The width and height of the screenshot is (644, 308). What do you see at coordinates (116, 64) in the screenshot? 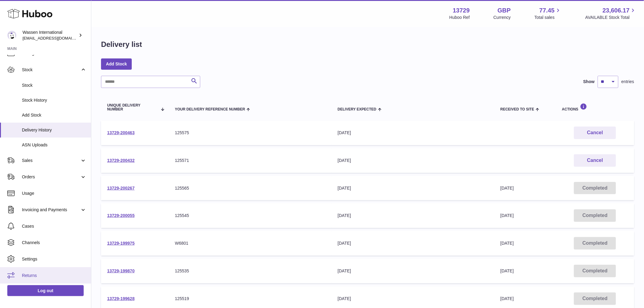
I see `a: Add Stock` at bounding box center [116, 64].